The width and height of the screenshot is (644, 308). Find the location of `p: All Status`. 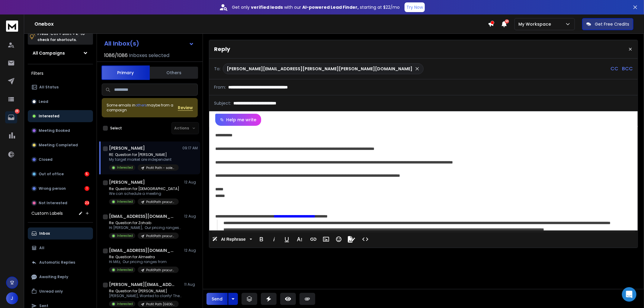

p: All Status is located at coordinates (49, 87).